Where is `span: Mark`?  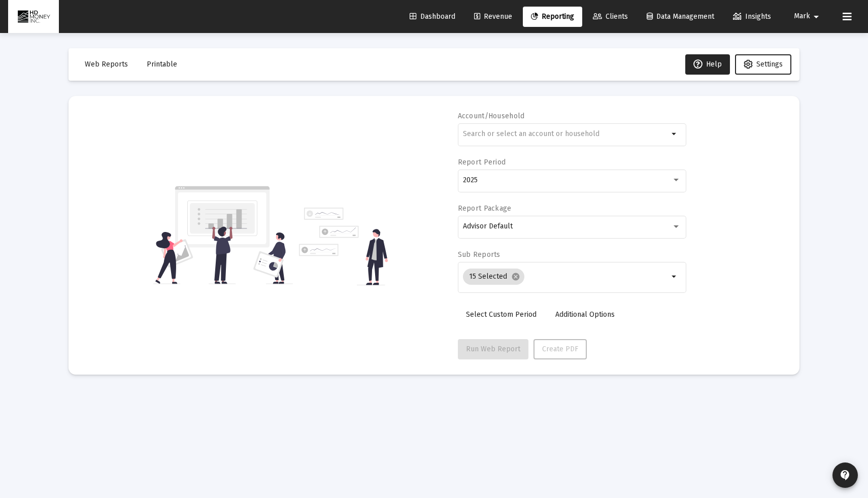 span: Mark is located at coordinates (802, 16).